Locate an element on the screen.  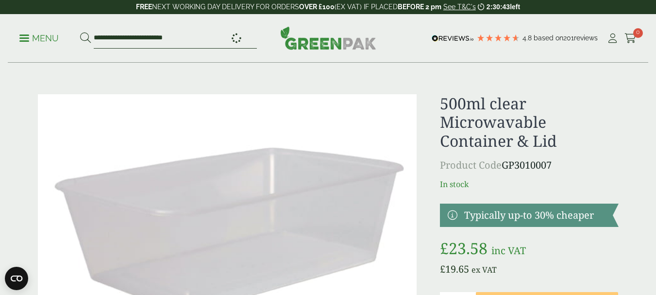
i: My Account is located at coordinates (612, 38).